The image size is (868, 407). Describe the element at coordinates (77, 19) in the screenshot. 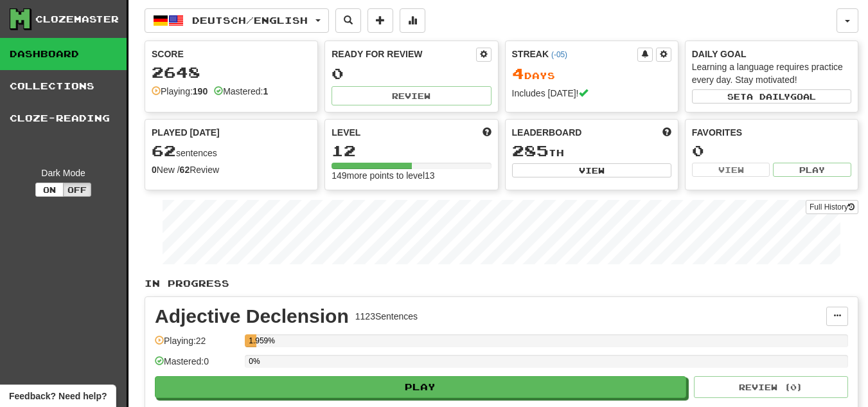

I see `div: Clozemaster` at that location.